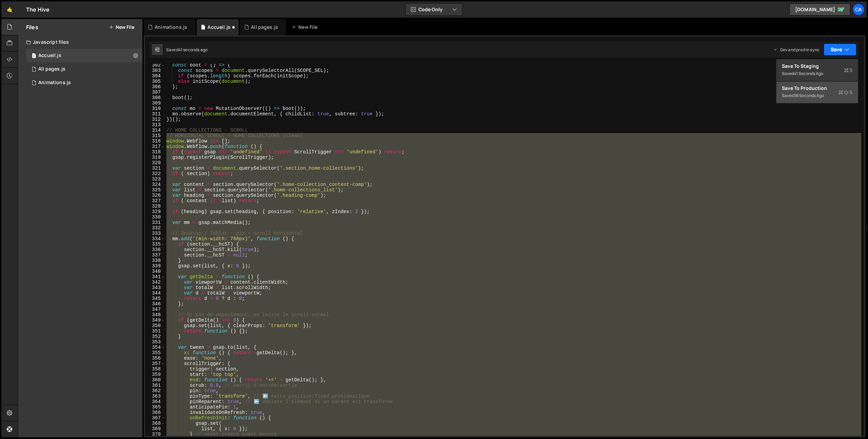 The width and height of the screenshot is (868, 439). I want to click on div: 310, so click(155, 109).